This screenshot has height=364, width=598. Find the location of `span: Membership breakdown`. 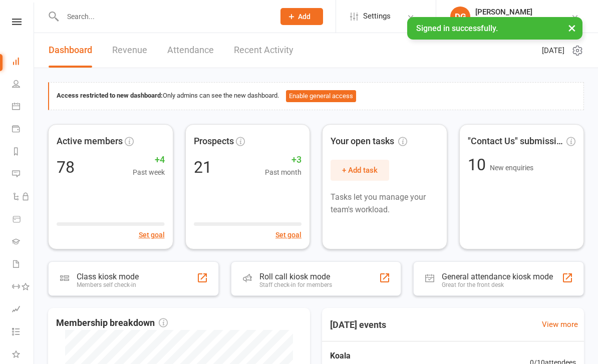

span: Membership breakdown is located at coordinates (112, 323).